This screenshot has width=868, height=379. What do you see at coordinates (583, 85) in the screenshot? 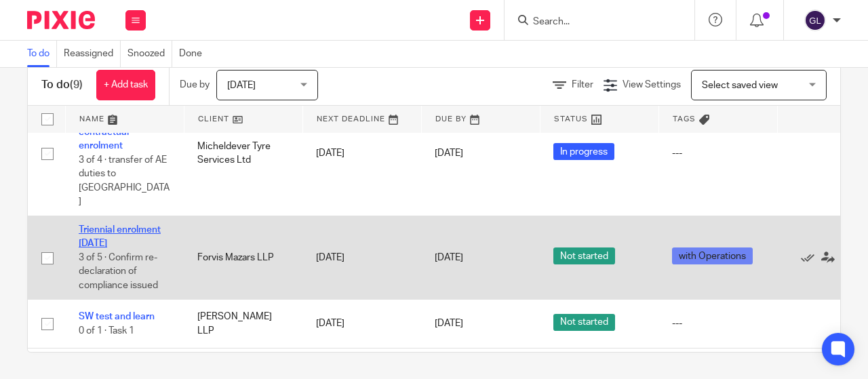
I see `span: Filter` at bounding box center [583, 85].